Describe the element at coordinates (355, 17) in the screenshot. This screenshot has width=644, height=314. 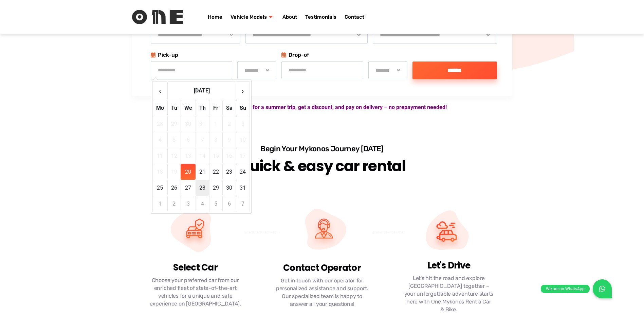
I see `a: Contact` at that location.